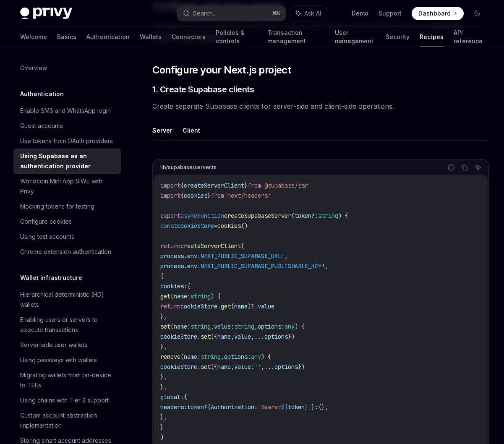  I want to click on span: Create separate Supabase clients for server-side and client-side operations., so click(321, 106).